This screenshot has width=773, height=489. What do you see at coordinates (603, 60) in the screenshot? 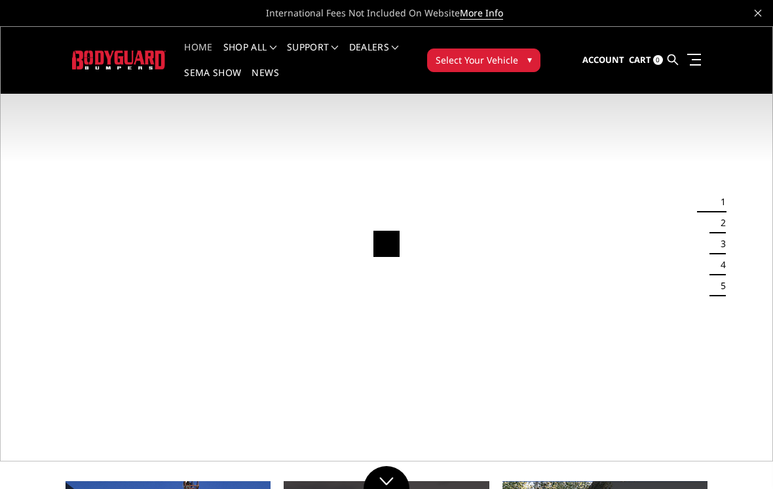
I see `a: Account` at bounding box center [603, 60].